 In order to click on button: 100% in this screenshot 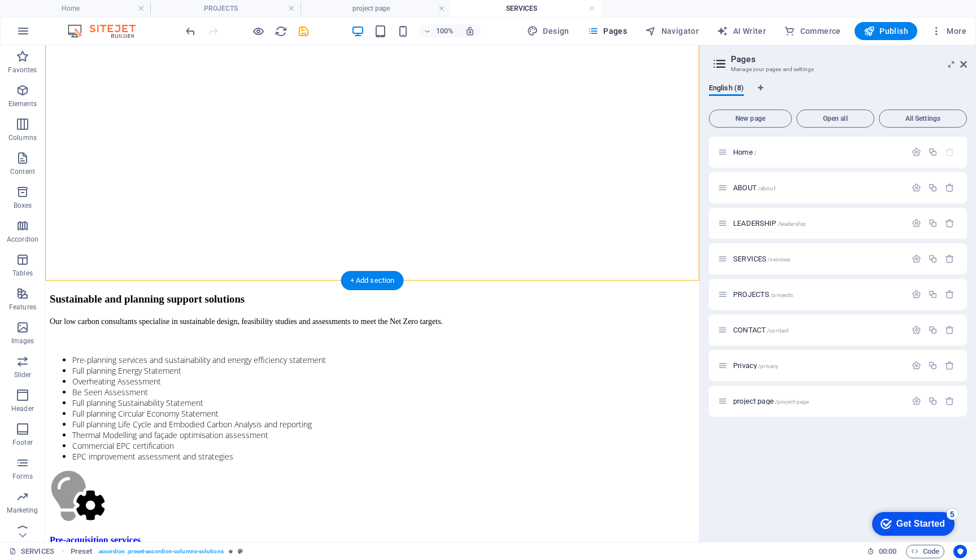, I will do `click(439, 31)`.